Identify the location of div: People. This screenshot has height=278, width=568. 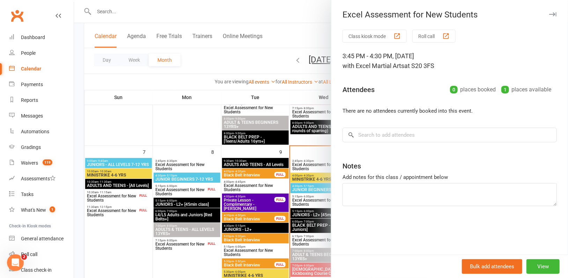
(28, 53).